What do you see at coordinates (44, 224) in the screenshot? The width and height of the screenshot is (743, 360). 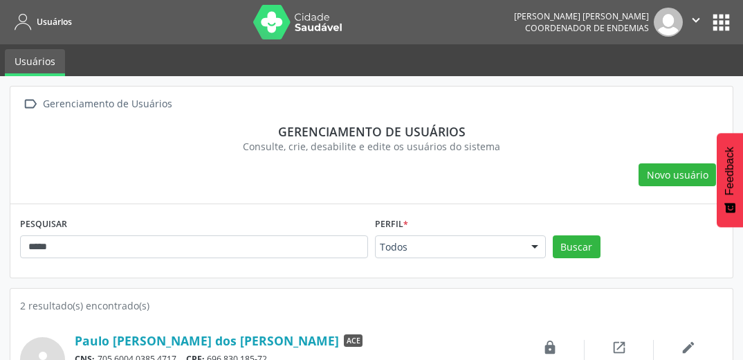 I see `label: PESQUISAR` at bounding box center [44, 224].